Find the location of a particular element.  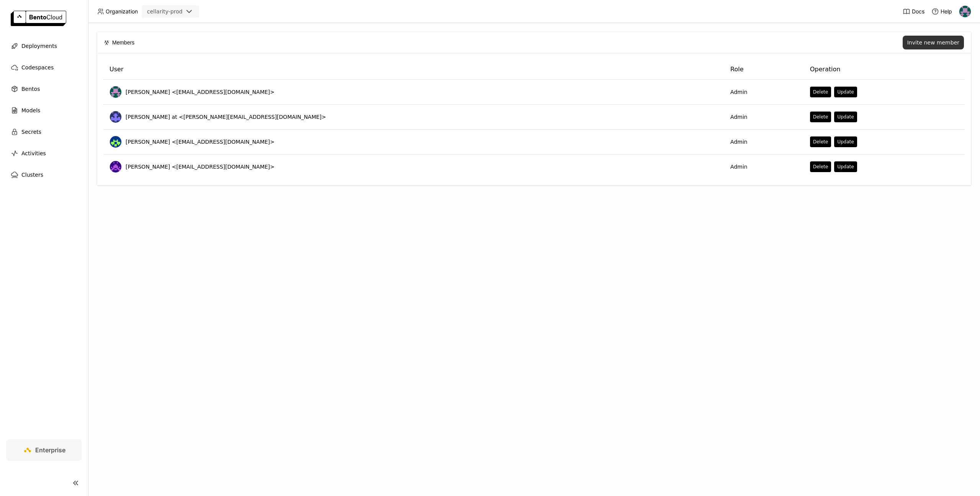

span: Models is located at coordinates (31, 111).